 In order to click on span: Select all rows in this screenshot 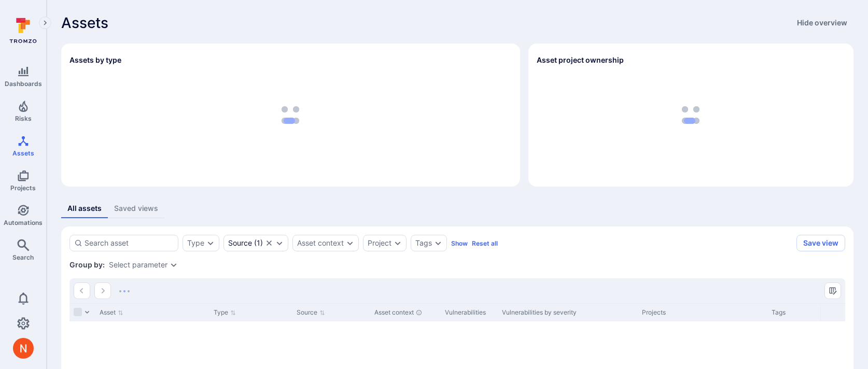, I will do `click(78, 312)`.